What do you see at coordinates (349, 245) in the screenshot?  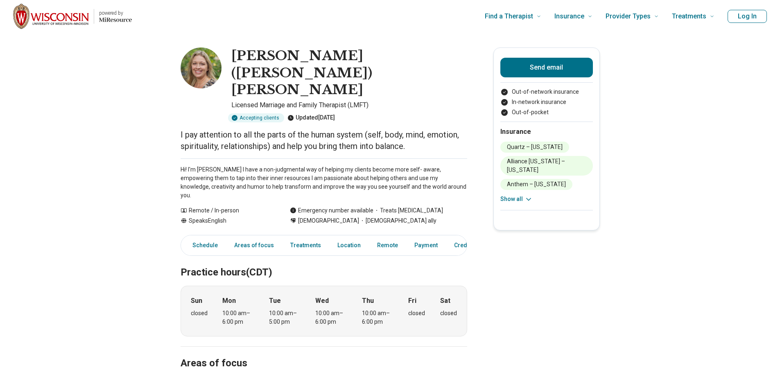 I see `a: Location` at bounding box center [349, 245].